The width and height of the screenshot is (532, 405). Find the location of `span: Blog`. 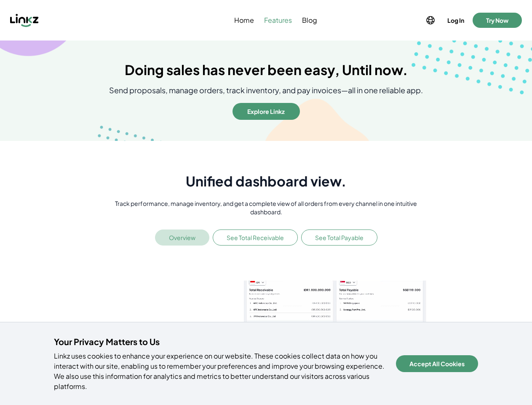

span: Blog is located at coordinates (310, 20).